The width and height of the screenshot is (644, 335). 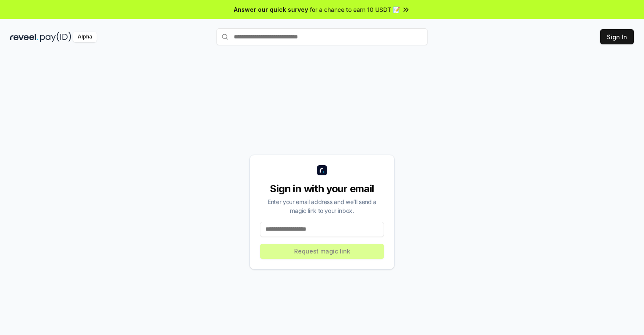 I want to click on div: Enter your email address and we’ll send a magic link to your inbox., so click(x=322, y=206).